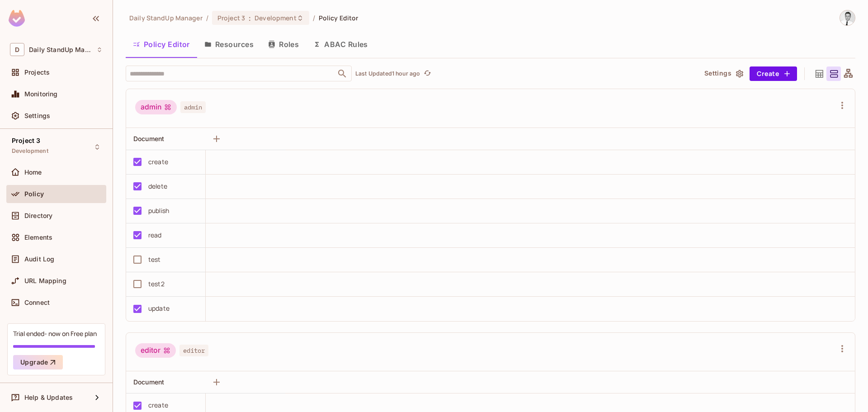  What do you see at coordinates (37, 116) in the screenshot?
I see `span: Settings` at bounding box center [37, 116].